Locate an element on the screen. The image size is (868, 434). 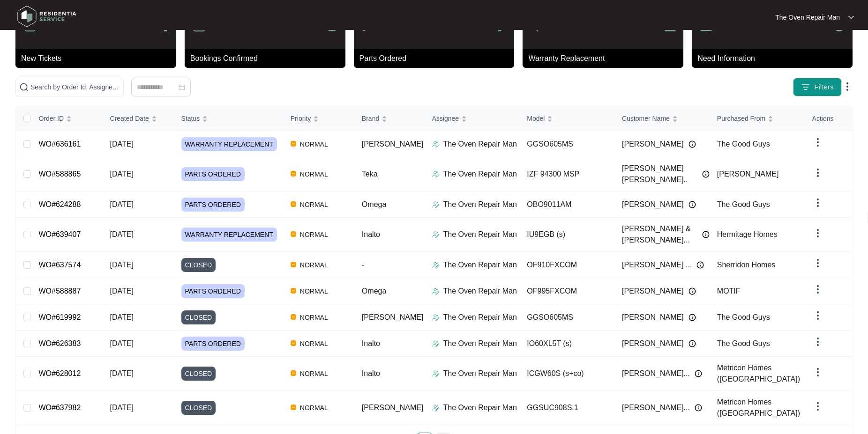
th: Purchased From is located at coordinates (757, 118).